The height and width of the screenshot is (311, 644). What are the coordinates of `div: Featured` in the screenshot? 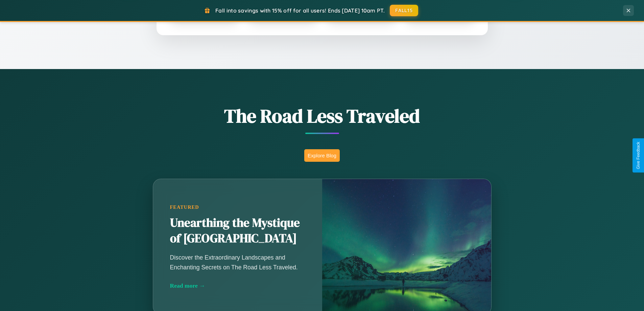 It's located at (238, 207).